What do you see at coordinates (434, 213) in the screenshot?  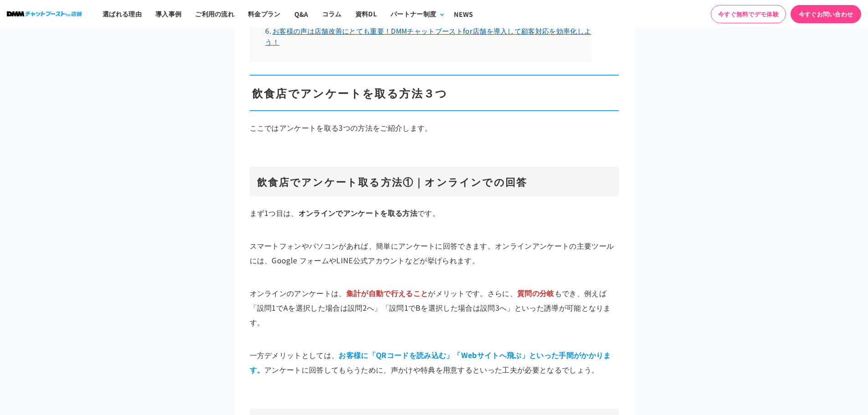 I see `p: まず1つ目は、 です。` at bounding box center [434, 213].